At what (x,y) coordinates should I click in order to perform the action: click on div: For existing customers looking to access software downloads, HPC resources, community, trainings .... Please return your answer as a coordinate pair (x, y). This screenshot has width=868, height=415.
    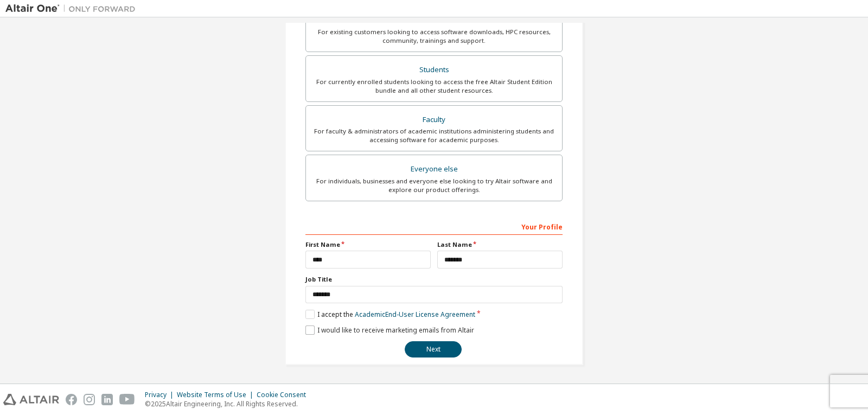
    Looking at the image, I should click on (434, 36).